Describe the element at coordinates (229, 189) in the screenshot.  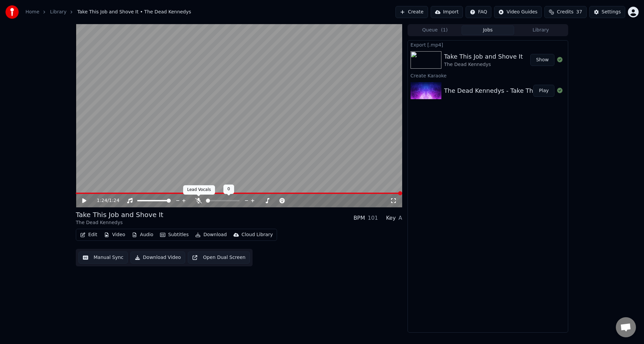
I see `div: 0` at that location.